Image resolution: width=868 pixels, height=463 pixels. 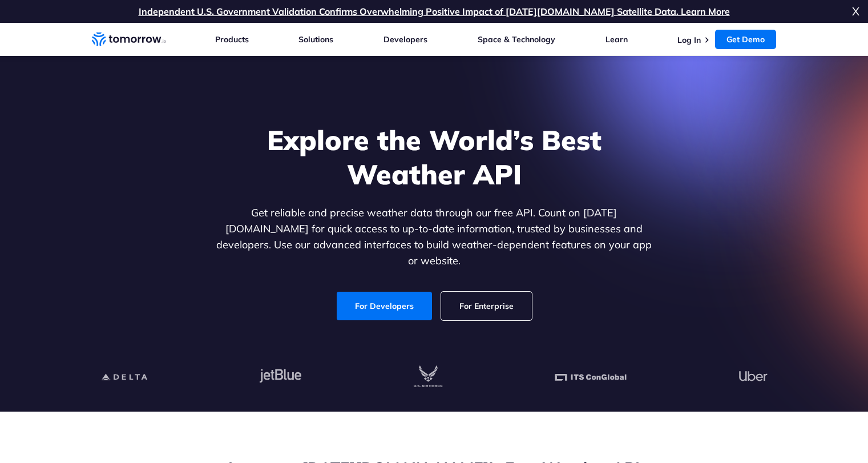 I want to click on a: Developers, so click(x=405, y=40).